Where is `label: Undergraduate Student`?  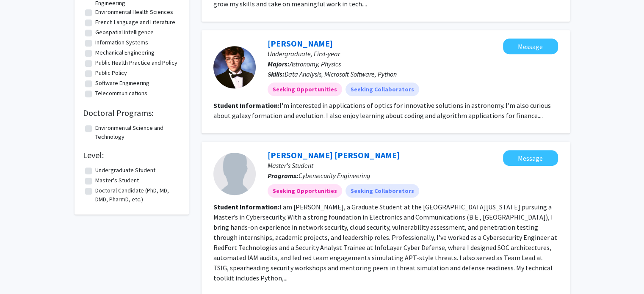 label: Undergraduate Student is located at coordinates (125, 170).